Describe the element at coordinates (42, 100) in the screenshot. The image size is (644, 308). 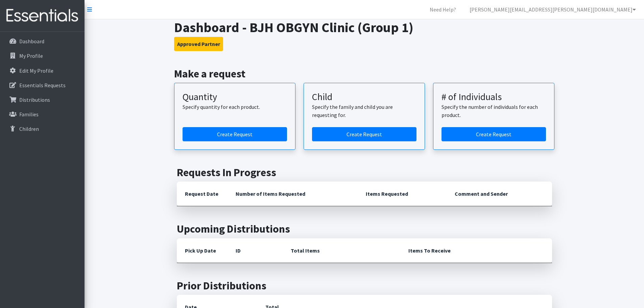
I see `a: Distributions` at that location.